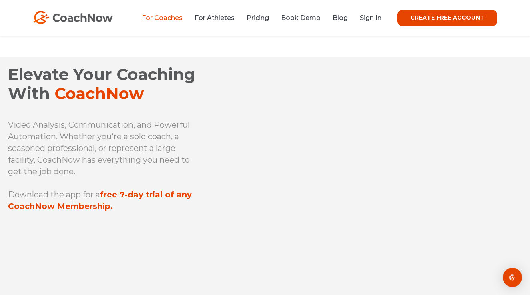 Image resolution: width=530 pixels, height=295 pixels. What do you see at coordinates (371, 18) in the screenshot?
I see `a: Sign In` at bounding box center [371, 18].